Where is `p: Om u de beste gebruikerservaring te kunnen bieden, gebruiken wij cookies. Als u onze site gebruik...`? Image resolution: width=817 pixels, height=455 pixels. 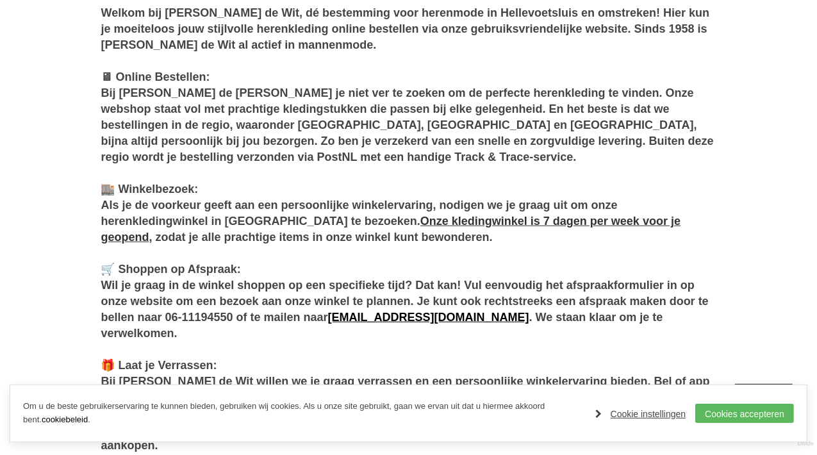
p: Om u de beste gebruikerservaring te kunnen bieden, gebruiken wij cookies. Als u onze site gebruik... is located at coordinates (303, 413).